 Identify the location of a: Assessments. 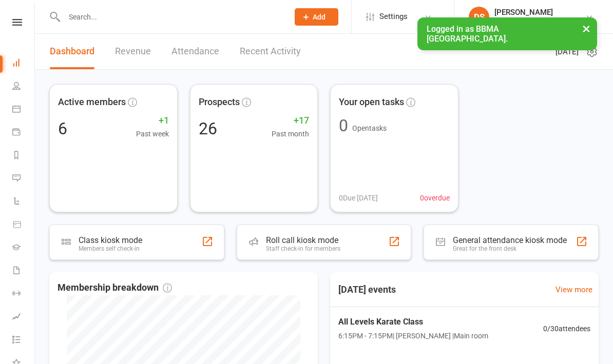
(24, 318).